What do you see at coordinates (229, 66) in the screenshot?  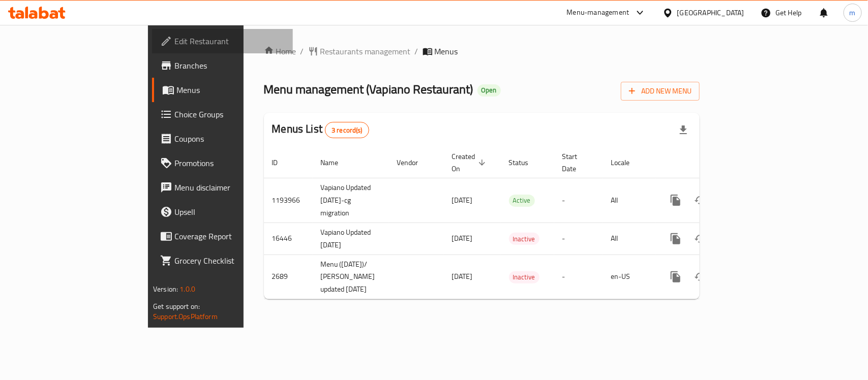 I see `span: Branches` at bounding box center [229, 66].